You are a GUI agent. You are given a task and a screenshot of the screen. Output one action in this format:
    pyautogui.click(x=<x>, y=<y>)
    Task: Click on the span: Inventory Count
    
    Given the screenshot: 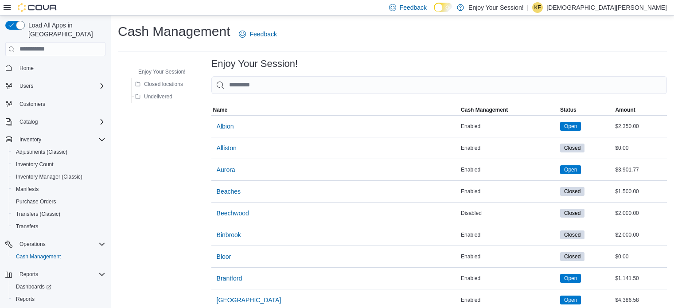 What is the action you would take?
    pyautogui.click(x=35, y=164)
    